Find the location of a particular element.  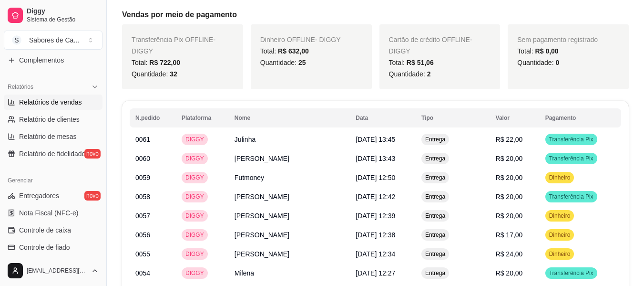

span: Sem pagamento registrado is located at coordinates (558, 40).